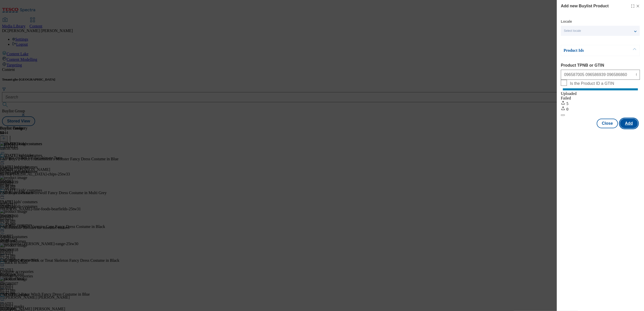 The image size is (644, 311). Describe the element at coordinates (566, 22) in the screenshot. I see `label: Locale` at that location.